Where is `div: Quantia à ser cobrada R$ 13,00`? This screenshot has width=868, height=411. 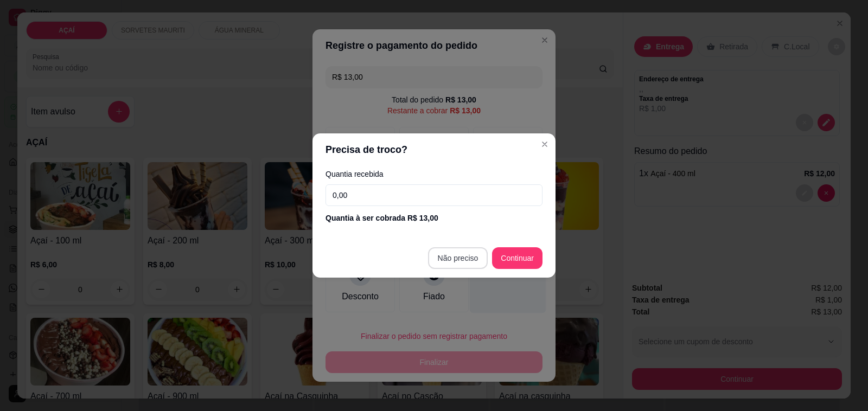 div: Quantia à ser cobrada R$ 13,00 is located at coordinates (434, 218).